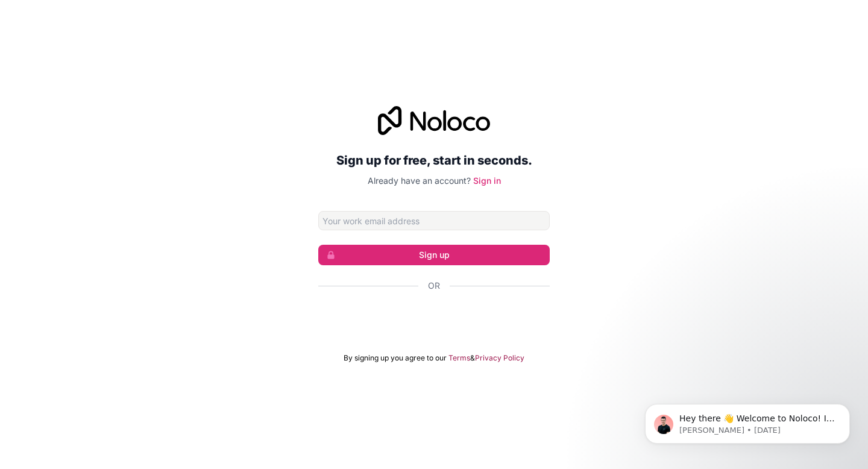 The height and width of the screenshot is (469, 868). Describe the element at coordinates (121, 45) in the screenshot. I see `div: message notification from Darragh, 1d ago. Hey there 👋 Welcome to Noloco! If you have any questio...` at that location.